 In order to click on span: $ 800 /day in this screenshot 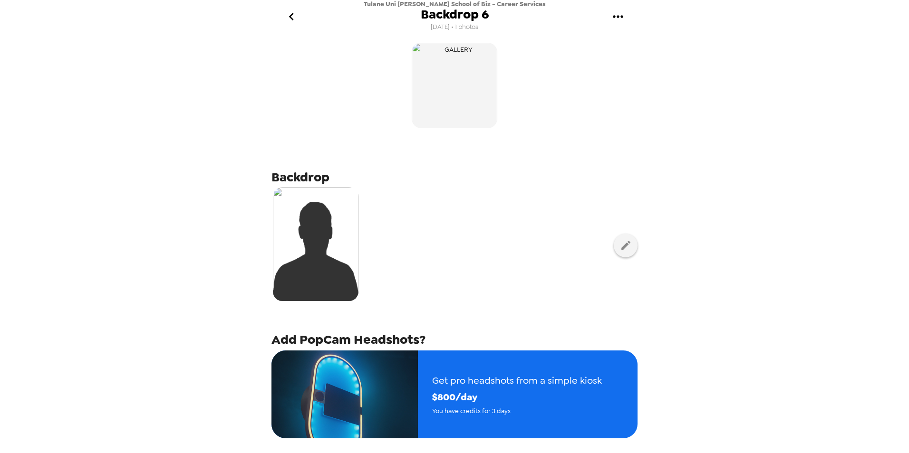, I will do `click(517, 397)`.